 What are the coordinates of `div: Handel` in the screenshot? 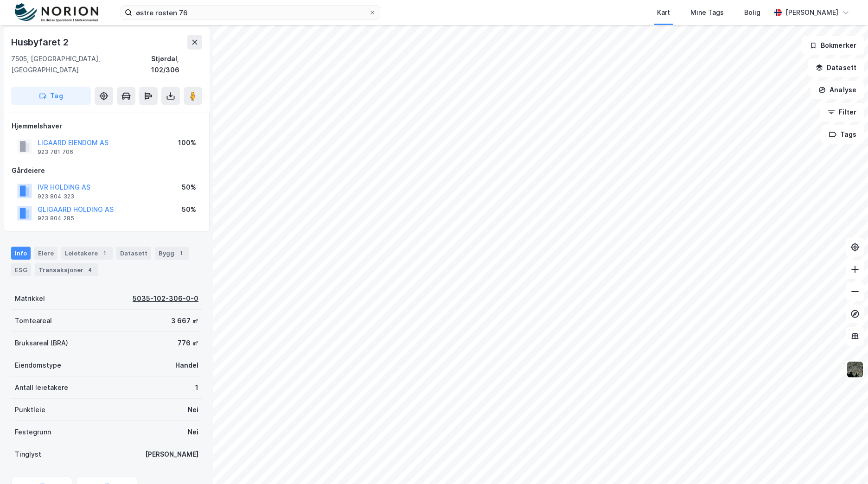 It's located at (187, 366).